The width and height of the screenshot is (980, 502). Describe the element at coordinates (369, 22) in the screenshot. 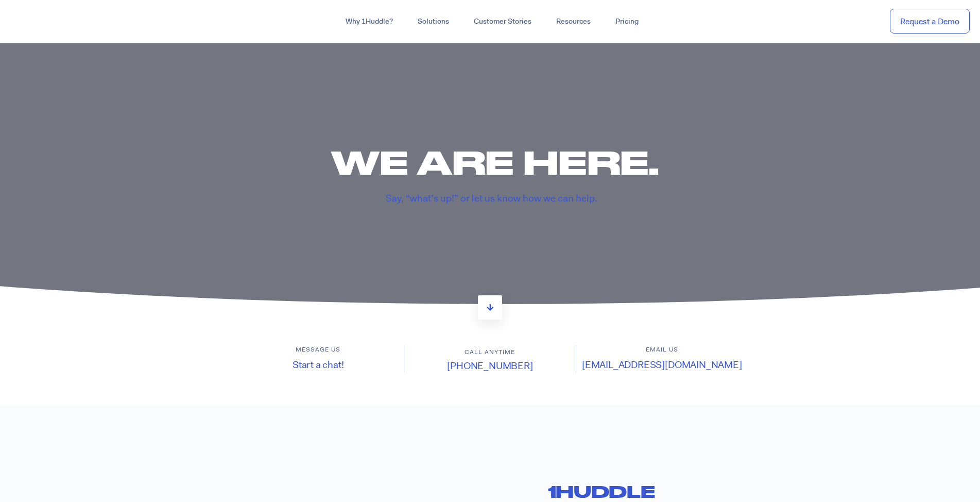

I see `a: Why 1Huddle?` at that location.